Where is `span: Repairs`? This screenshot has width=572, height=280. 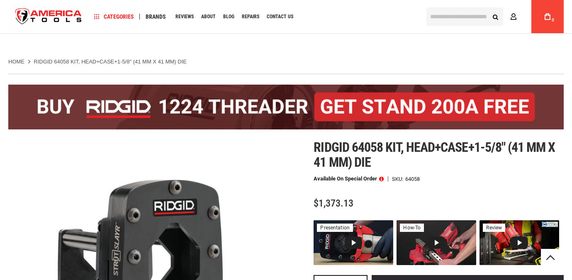
span: Repairs is located at coordinates (251, 17).